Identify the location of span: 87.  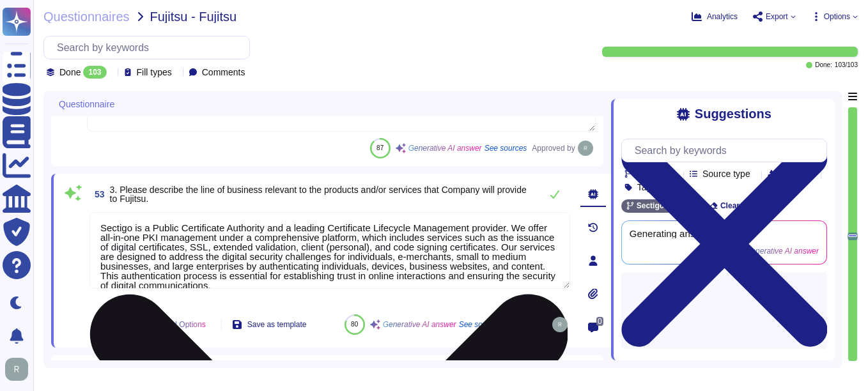
(380, 148).